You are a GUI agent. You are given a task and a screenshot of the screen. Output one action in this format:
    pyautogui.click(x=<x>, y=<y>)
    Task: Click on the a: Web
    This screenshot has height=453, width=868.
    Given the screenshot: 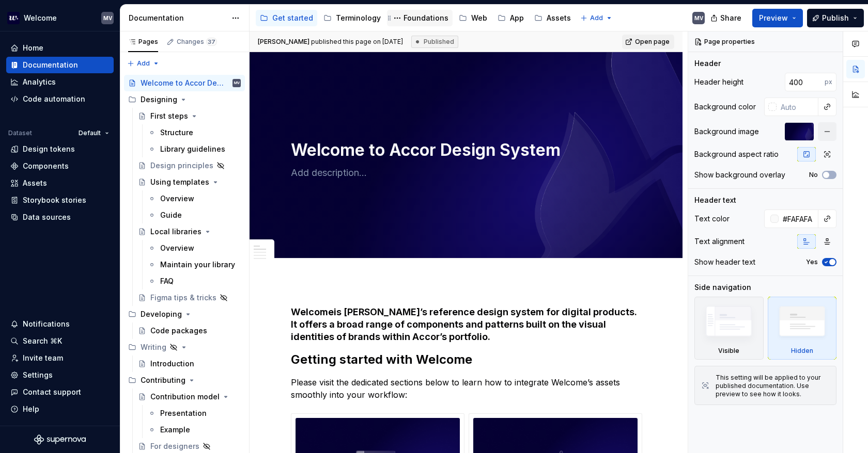 What is the action you would take?
    pyautogui.click(x=473, y=18)
    